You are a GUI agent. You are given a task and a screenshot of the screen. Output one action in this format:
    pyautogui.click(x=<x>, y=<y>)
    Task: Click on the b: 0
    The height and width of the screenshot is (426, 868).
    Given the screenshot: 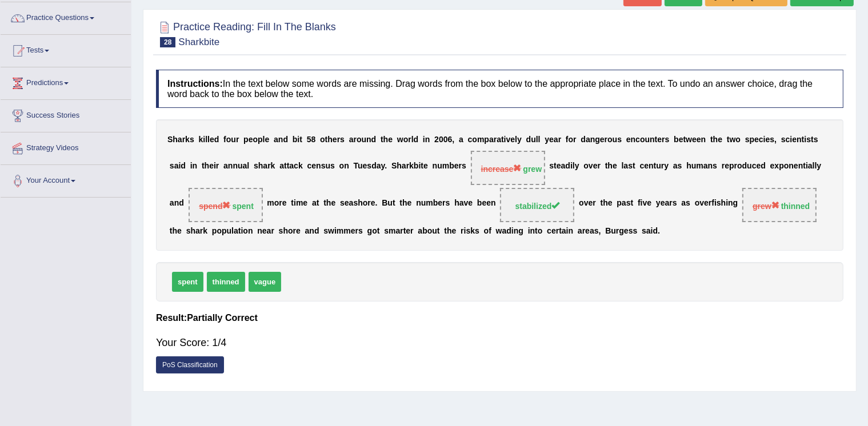 What is the action you would take?
    pyautogui.click(x=446, y=139)
    